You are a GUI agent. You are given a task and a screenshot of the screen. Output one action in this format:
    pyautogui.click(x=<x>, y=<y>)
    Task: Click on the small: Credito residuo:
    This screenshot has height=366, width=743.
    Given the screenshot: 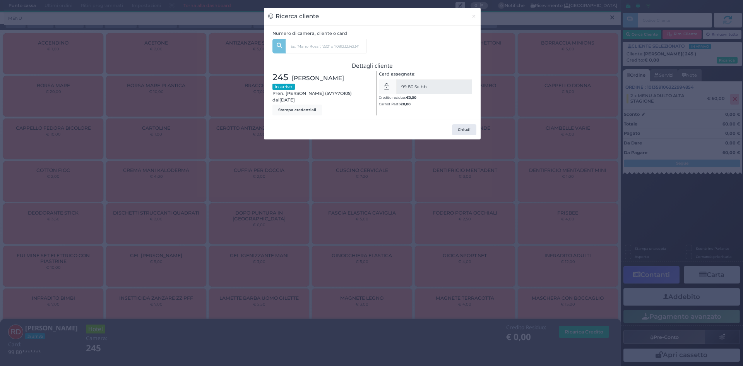 What is the action you would take?
    pyautogui.click(x=397, y=97)
    